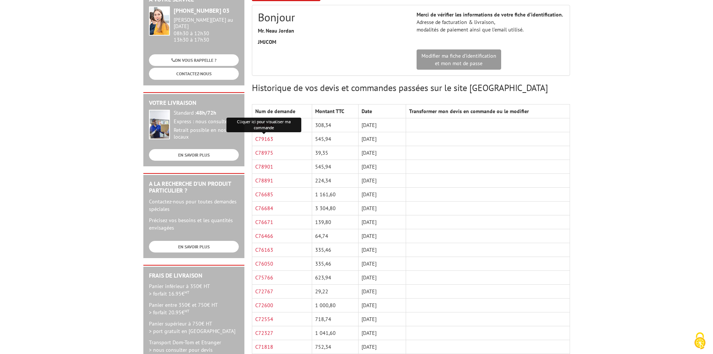 The width and height of the screenshot is (713, 354). I want to click on a: C72600, so click(264, 305).